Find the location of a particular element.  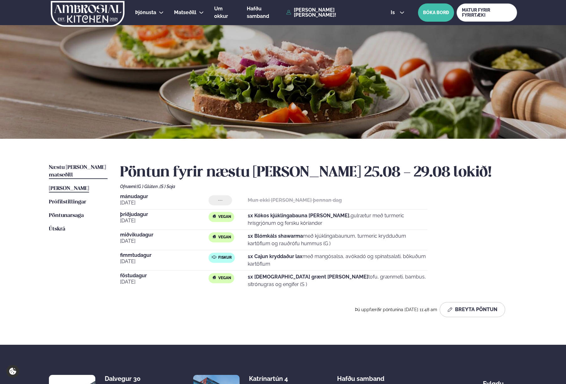

div: Ofnæmi: is located at coordinates (319, 186).